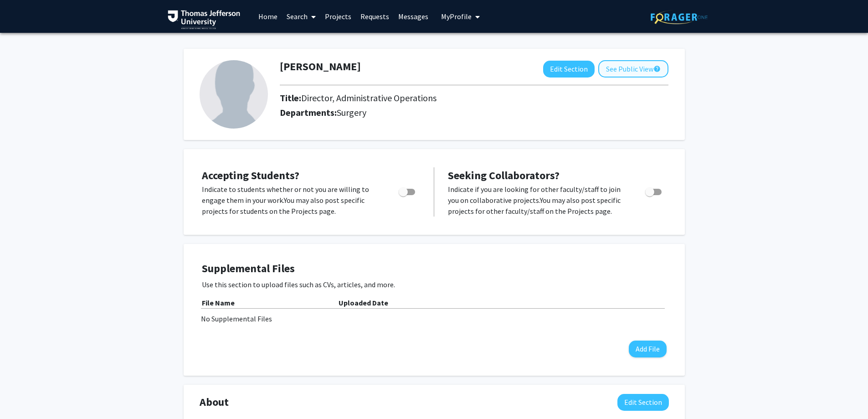 Image resolution: width=868 pixels, height=419 pixels. Describe the element at coordinates (369, 98) in the screenshot. I see `span: Director, Administrative Operations` at that location.